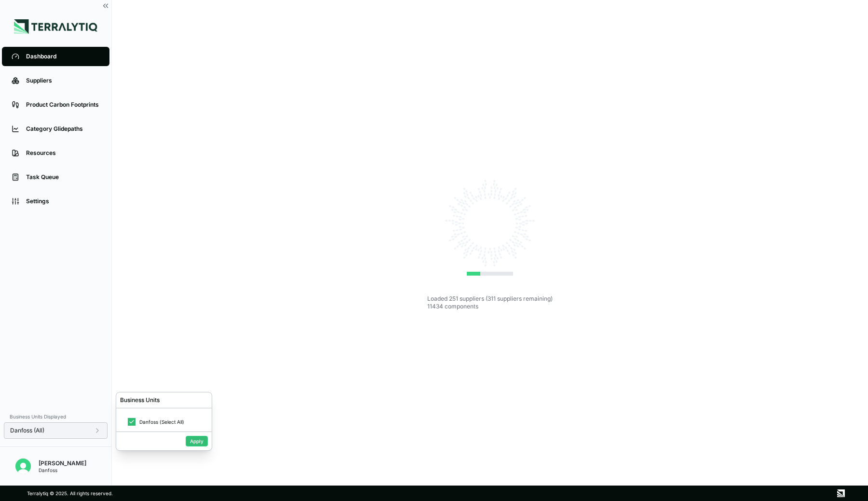 This screenshot has width=868, height=501. Describe the element at coordinates (23, 466) in the screenshot. I see `img: Nitin Shetty` at that location.